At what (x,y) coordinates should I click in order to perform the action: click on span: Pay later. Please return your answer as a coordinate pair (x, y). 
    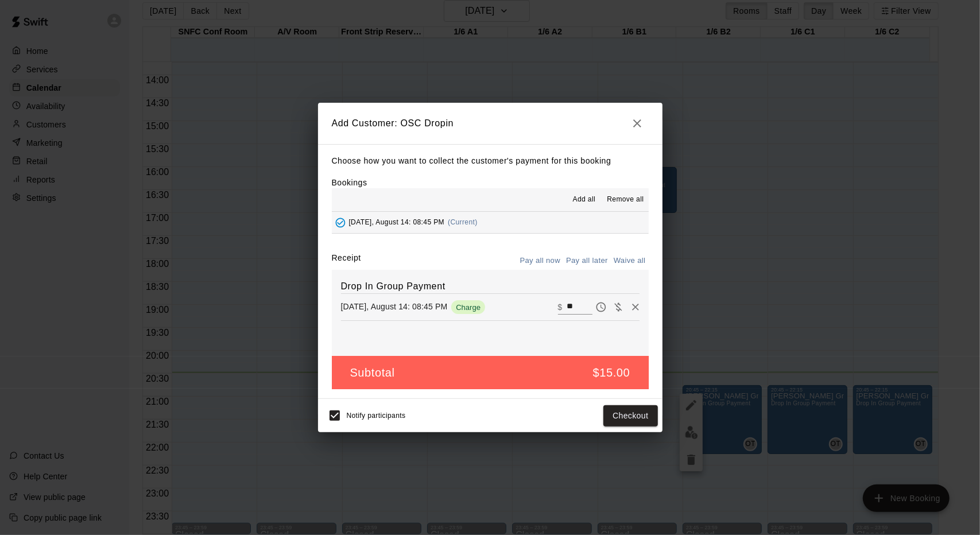
    Looking at the image, I should click on (601, 306).